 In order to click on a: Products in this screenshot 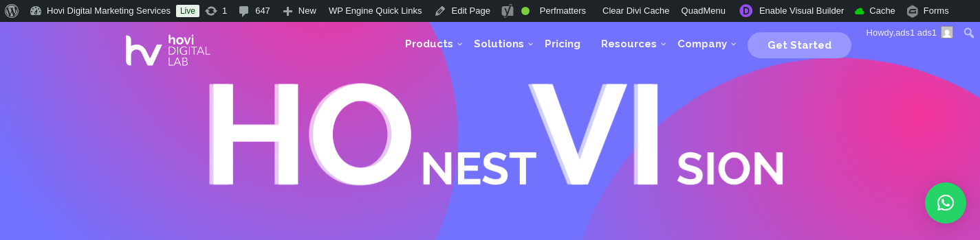, I will do `click(429, 44)`.